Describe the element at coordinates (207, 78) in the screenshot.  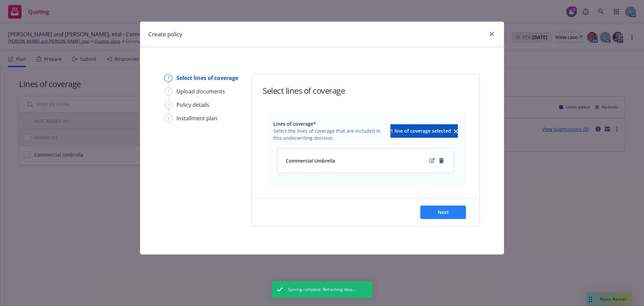
I see `div: Select lines of coverage` at that location.